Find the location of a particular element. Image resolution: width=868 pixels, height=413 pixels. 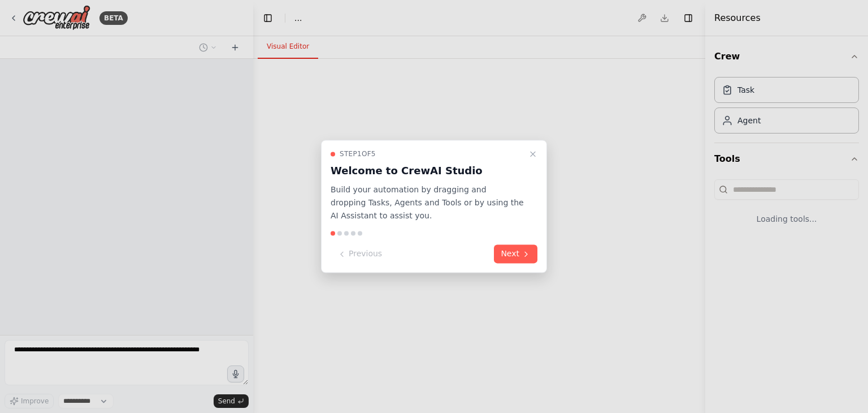

p: Build your automation by dragging and dropping Tasks, Agents and Tools or by using the AI Assista... is located at coordinates (427, 203).